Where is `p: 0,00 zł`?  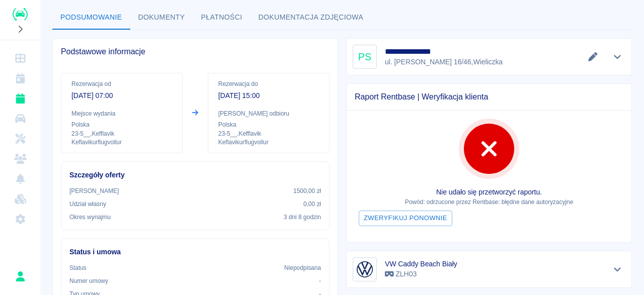
p: 0,00 zł is located at coordinates (312, 204).